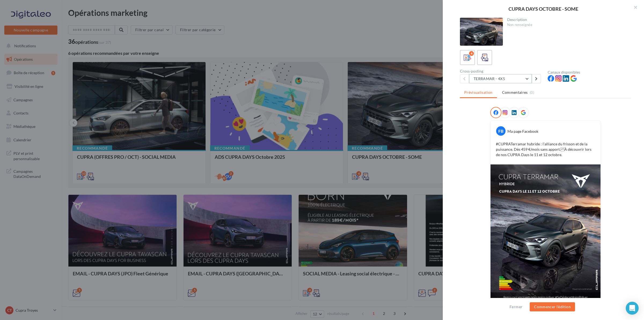  Describe the element at coordinates (523, 131) in the screenshot. I see `div: Ma page Facebook` at that location.